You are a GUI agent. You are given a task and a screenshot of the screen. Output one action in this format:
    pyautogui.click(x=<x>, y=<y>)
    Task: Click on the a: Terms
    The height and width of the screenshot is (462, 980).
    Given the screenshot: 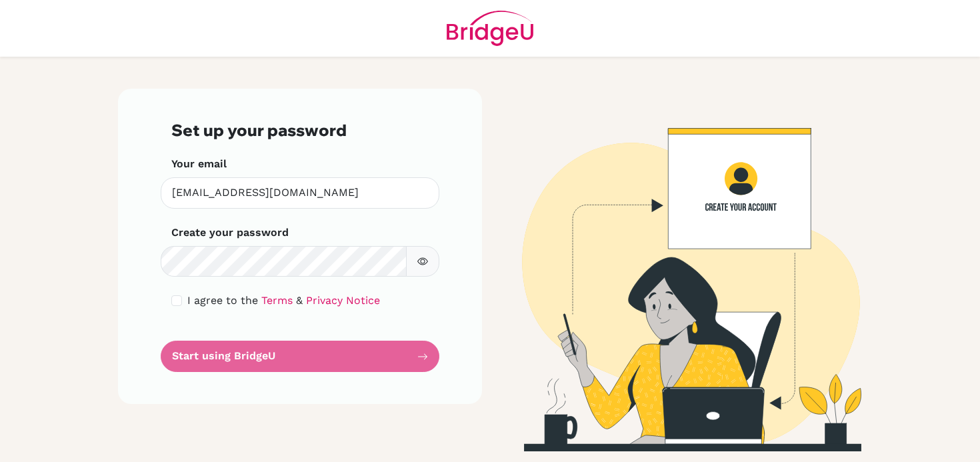 What is the action you would take?
    pyautogui.click(x=277, y=300)
    